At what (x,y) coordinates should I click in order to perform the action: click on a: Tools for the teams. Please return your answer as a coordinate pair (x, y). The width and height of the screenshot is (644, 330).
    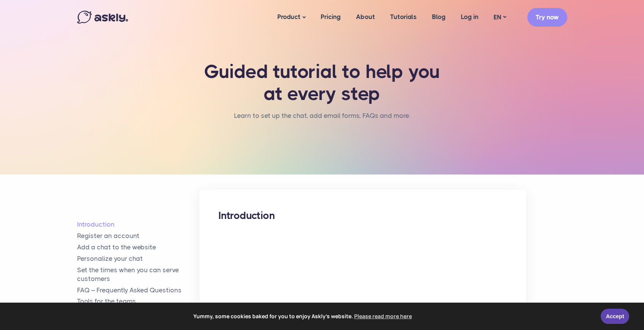
    Looking at the image, I should click on (138, 301).